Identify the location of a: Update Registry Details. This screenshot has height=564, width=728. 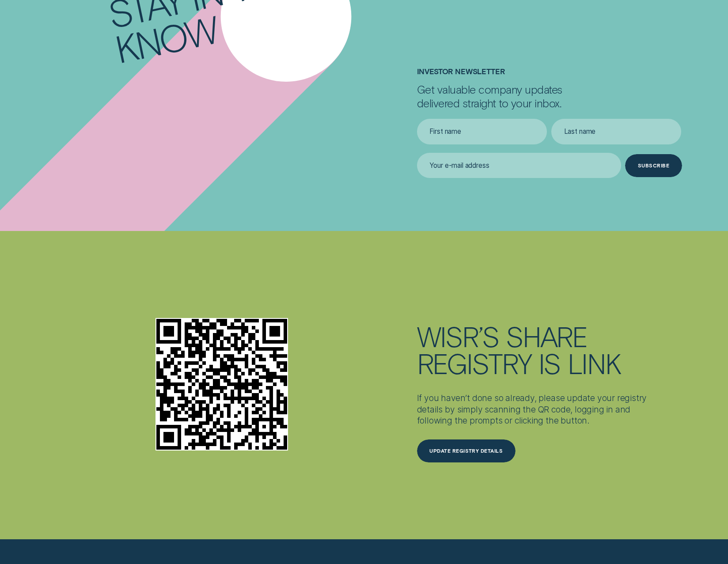
(535, 451).